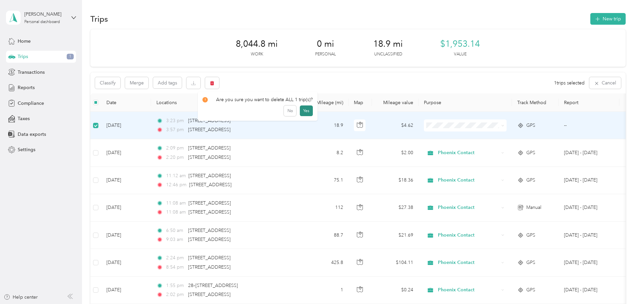 This screenshot has width=637, height=304. I want to click on span: 2:24 pm, so click(175, 258).